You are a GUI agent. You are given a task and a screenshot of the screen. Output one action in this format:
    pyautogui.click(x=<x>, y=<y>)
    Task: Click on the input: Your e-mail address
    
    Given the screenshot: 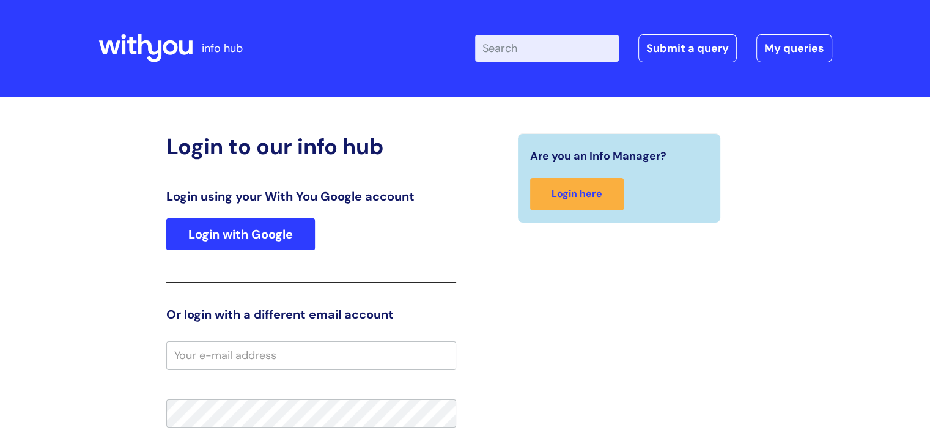 What is the action you would take?
    pyautogui.click(x=311, y=355)
    